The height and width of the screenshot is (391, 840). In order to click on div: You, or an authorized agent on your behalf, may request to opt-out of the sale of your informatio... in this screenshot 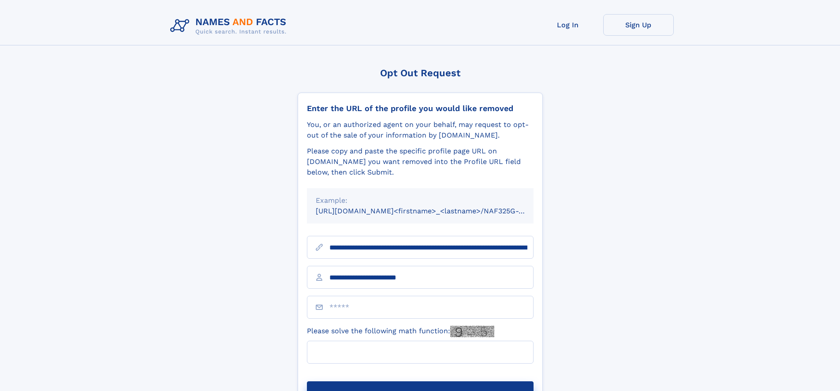, I will do `click(420, 130)`.